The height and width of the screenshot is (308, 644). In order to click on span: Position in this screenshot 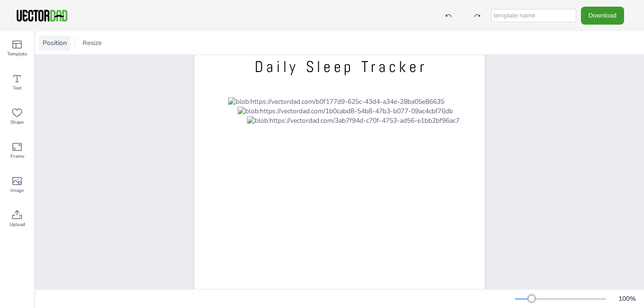, I will do `click(54, 42)`.